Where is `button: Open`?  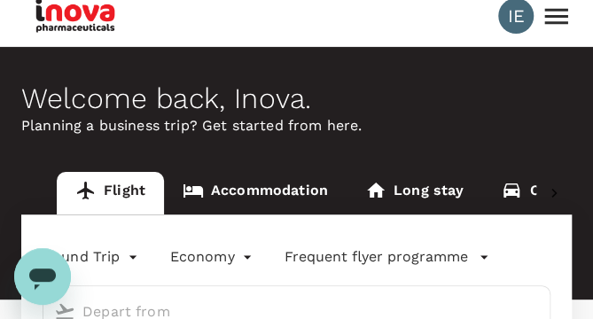 button: Open is located at coordinates (539, 311).